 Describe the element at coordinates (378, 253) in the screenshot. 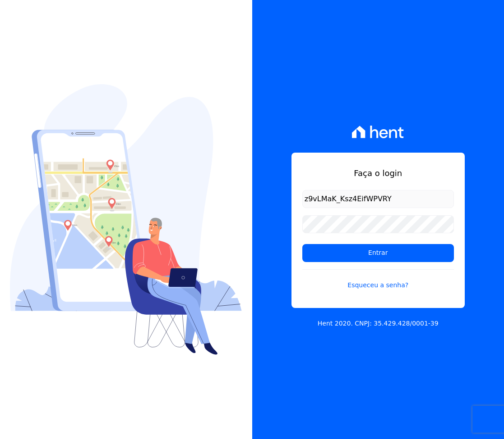

I see `input: Entrar` at that location.